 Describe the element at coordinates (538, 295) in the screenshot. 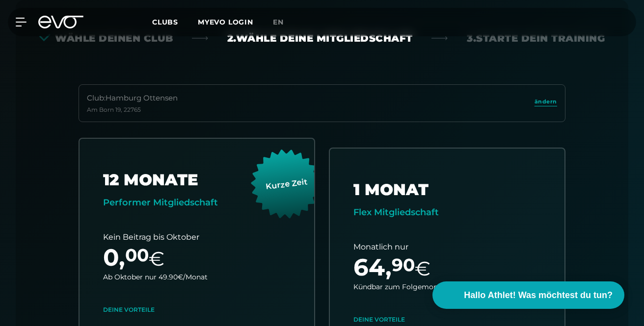

I see `span: Hallo Athlet! Was möchtest du tun?` at that location.